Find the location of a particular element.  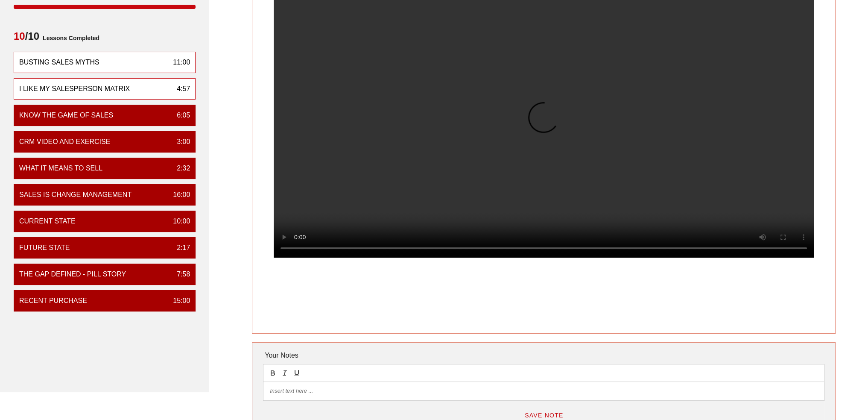

div: What it means to sell is located at coordinates (61, 168).